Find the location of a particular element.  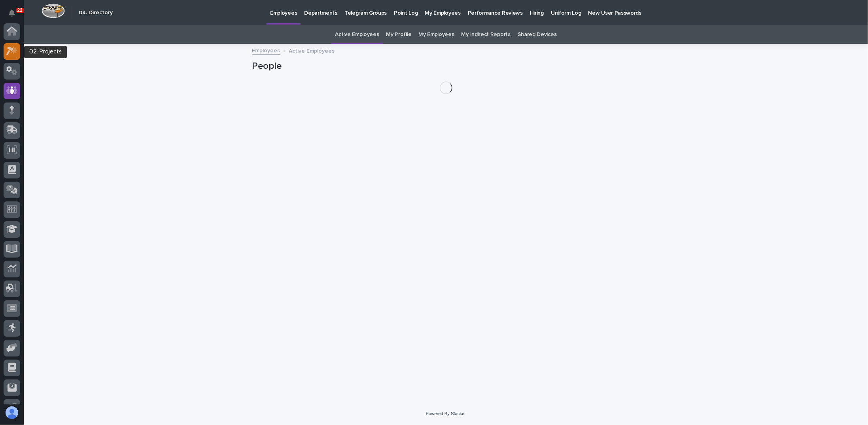

a: My Profile is located at coordinates (399, 34).